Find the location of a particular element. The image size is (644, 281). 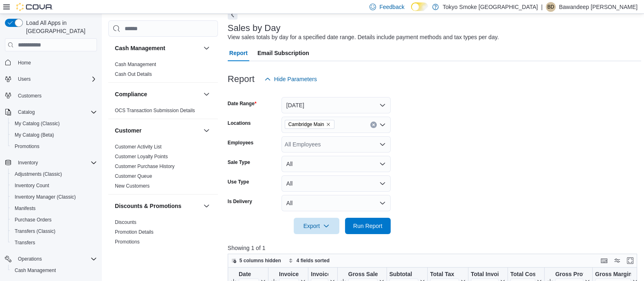

span: 4 fields sorted is located at coordinates (313, 260).